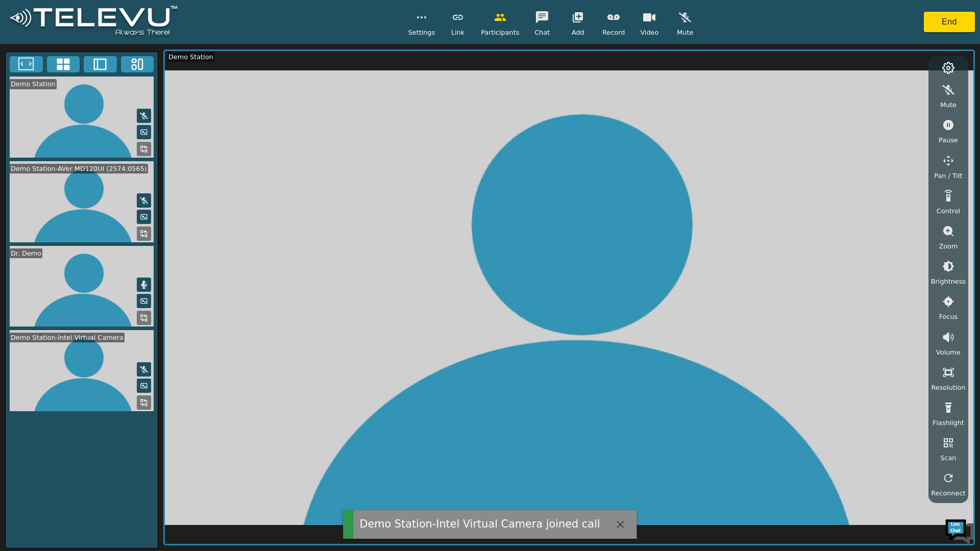  What do you see at coordinates (99, 296) in the screenshot?
I see `textarea: Type your message and hit 'Enter'` at bounding box center [99, 296].